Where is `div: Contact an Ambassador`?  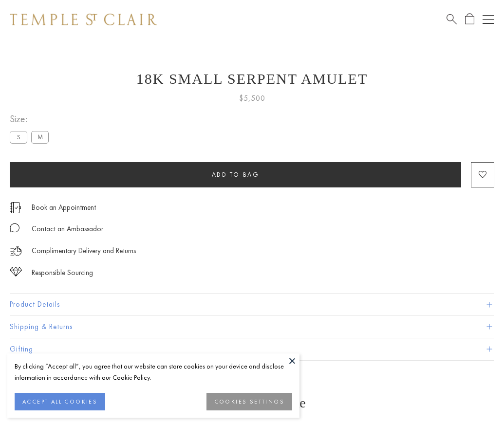 div: Contact an Ambassador is located at coordinates (67, 229).